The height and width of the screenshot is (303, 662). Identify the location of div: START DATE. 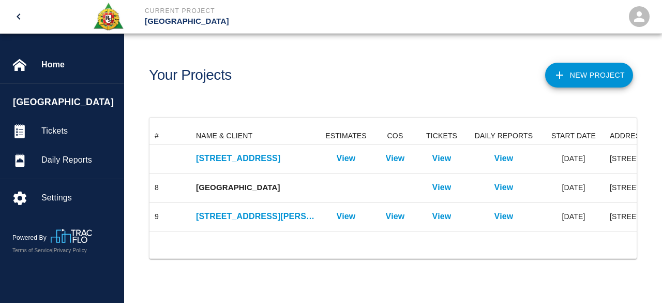
(574, 136).